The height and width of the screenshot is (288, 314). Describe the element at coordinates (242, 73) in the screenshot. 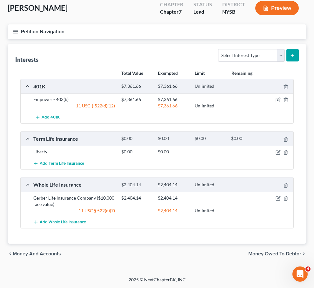

I see `strong: Remaining` at that location.